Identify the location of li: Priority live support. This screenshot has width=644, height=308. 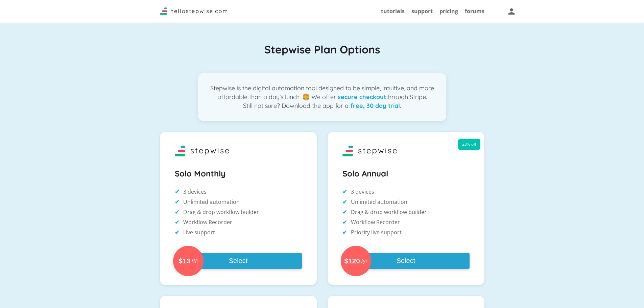
(406, 233).